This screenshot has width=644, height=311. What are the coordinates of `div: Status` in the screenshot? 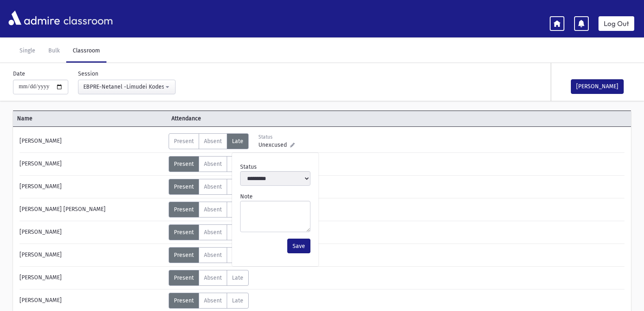 It's located at (276, 137).